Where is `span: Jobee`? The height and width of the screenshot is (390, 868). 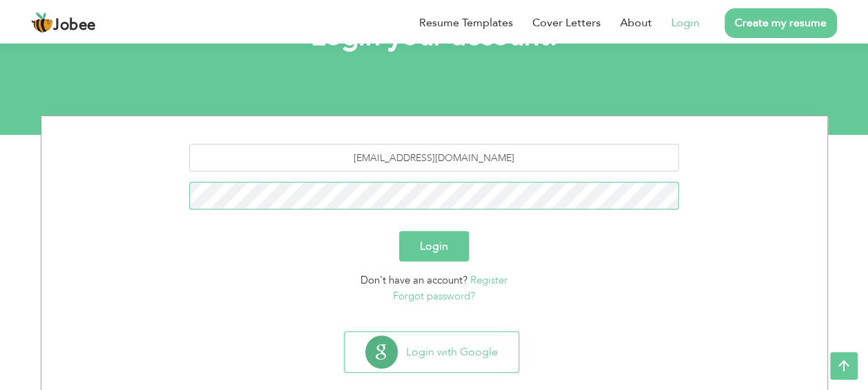 span: Jobee is located at coordinates (75, 26).